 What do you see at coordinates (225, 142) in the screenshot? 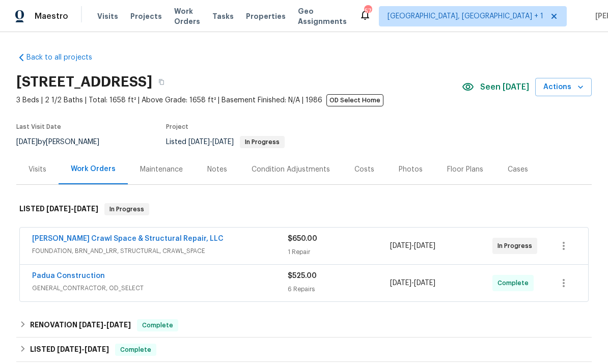
I see `span: Listed` at bounding box center [225, 142].